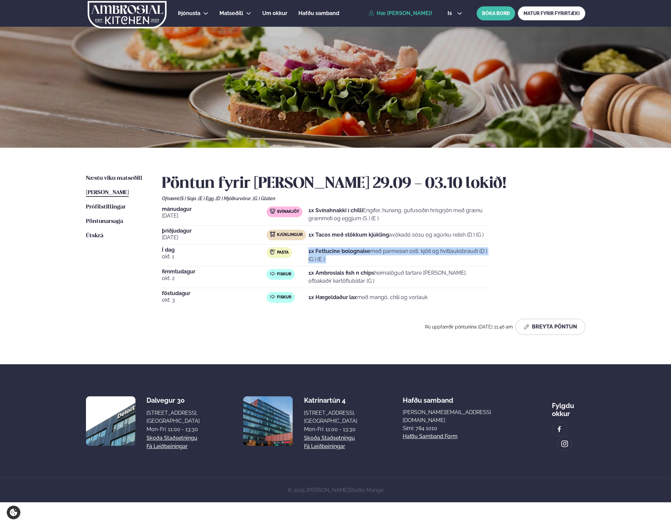 This screenshot has width=671, height=526. I want to click on span: Þjónusta, so click(189, 13).